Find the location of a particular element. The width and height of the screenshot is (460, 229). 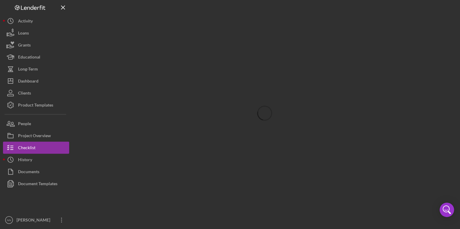

button: Product Templates is located at coordinates (36, 105).